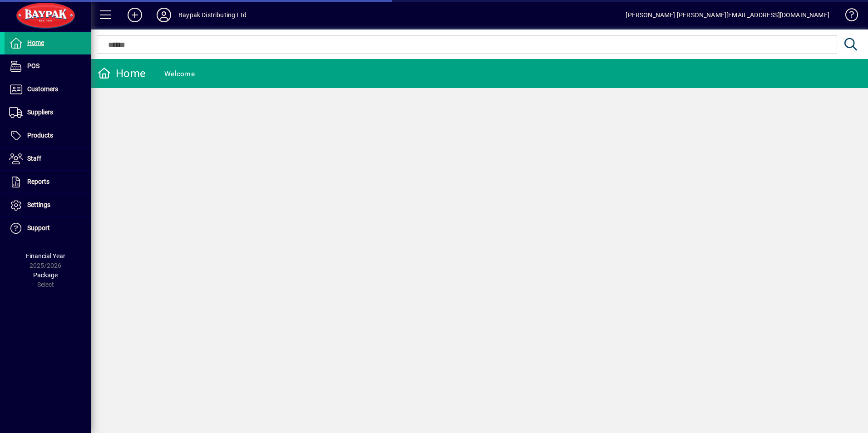 This screenshot has width=868, height=433. I want to click on span: Package, so click(45, 275).